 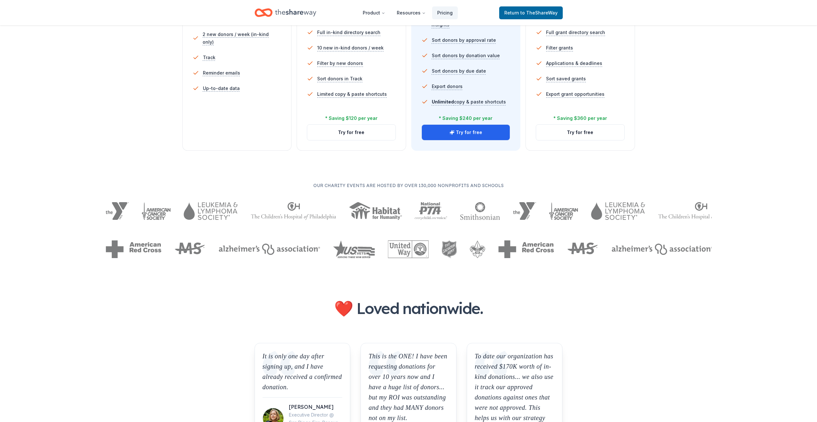 What do you see at coordinates (221, 88) in the screenshot?
I see `span: Up-to-date data` at bounding box center [221, 88].